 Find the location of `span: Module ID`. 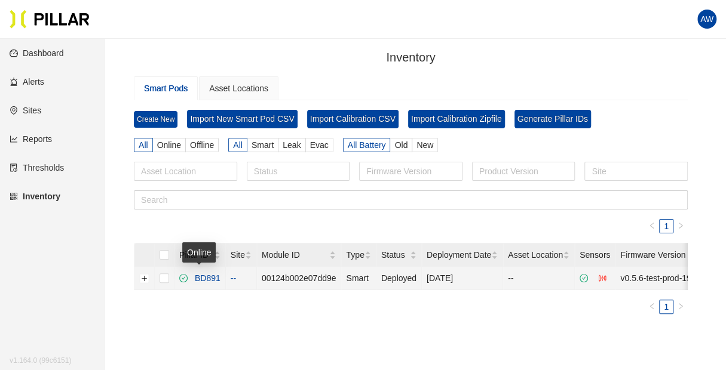

span: Module ID is located at coordinates (296, 255).